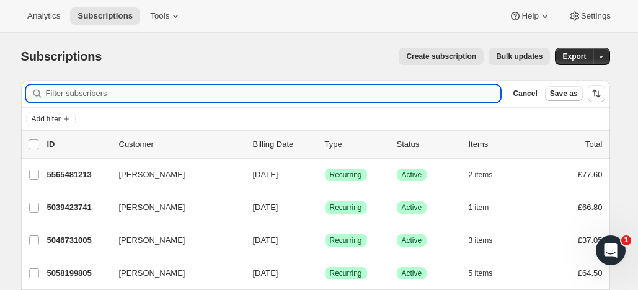 The image size is (638, 290). Describe the element at coordinates (575, 56) in the screenshot. I see `button: Export` at that location.